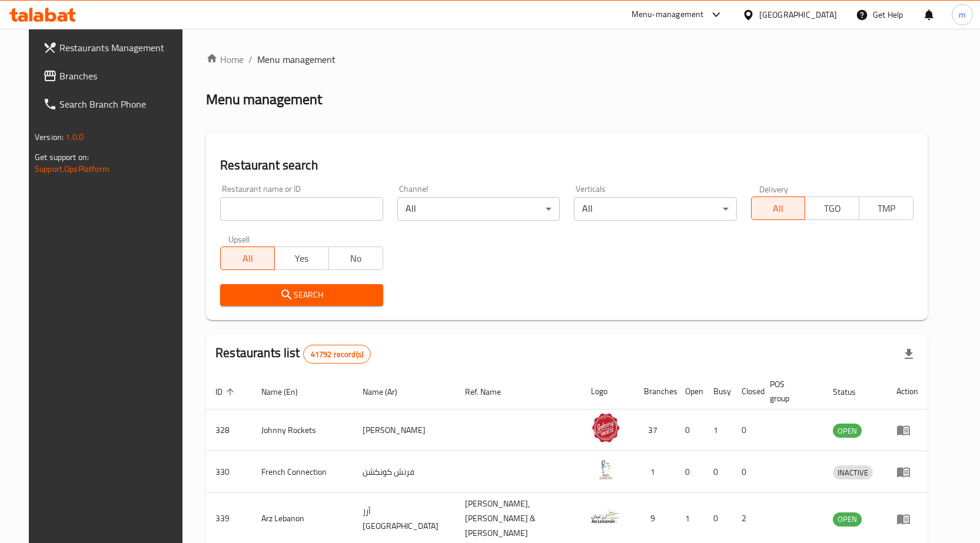  I want to click on h2: Menu management, so click(264, 99).